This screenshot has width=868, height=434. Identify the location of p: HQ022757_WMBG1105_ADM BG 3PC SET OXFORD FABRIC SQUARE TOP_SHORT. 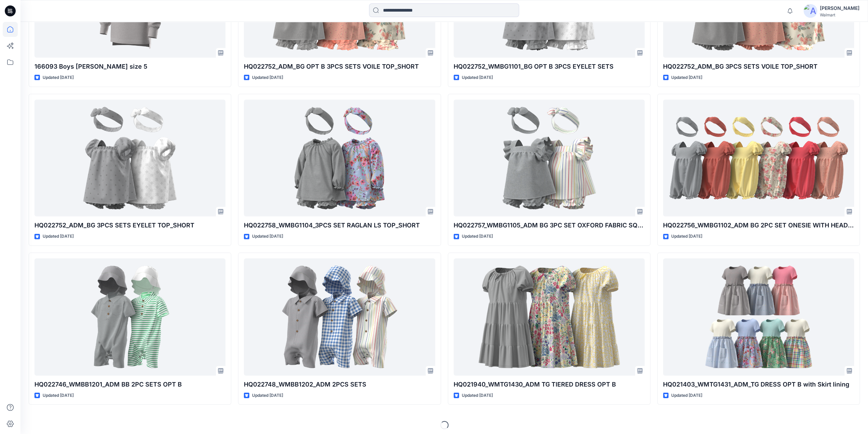
(549, 226).